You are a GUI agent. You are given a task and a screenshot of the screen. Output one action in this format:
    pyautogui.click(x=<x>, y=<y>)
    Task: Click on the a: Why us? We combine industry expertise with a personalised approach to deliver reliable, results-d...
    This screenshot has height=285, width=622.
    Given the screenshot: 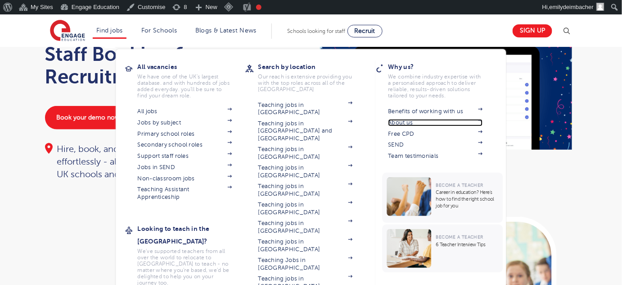 What is the action you would take?
    pyautogui.click(x=443, y=79)
    